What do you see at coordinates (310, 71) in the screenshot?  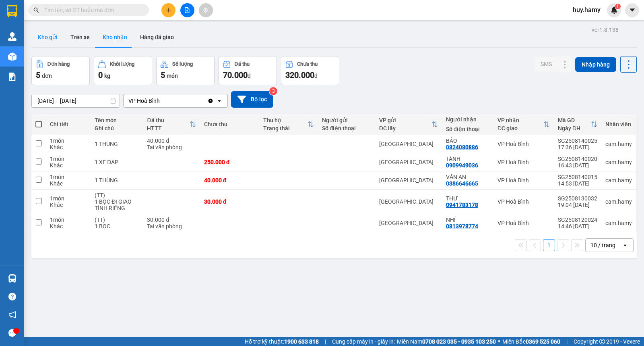 I see `button: Chưa thu320.000đ` at bounding box center [310, 71].